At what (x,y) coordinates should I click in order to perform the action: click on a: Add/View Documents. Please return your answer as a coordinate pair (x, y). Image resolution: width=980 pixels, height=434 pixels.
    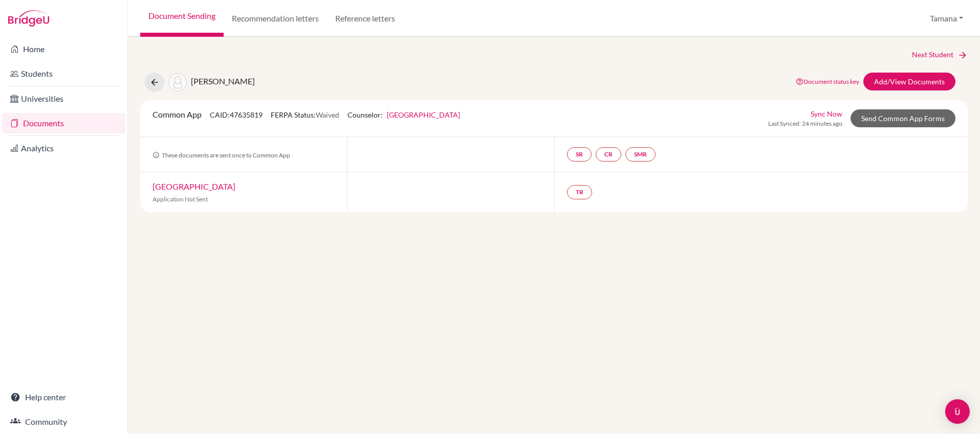
    Looking at the image, I should click on (909, 82).